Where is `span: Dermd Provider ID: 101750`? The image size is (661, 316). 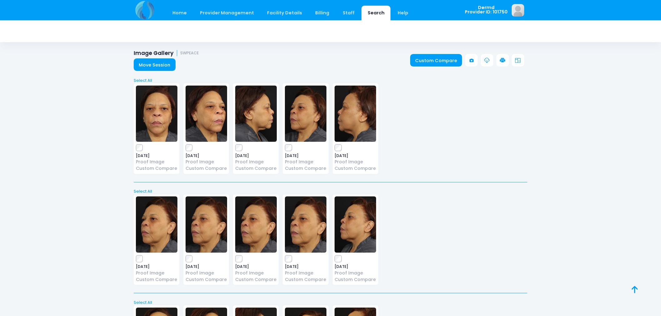
span: Dermd Provider ID: 101750 is located at coordinates (486, 10).